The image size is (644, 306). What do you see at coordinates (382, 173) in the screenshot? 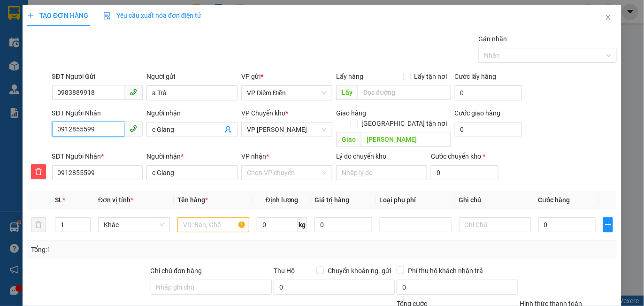
I see `input: Lý do chuyển kho` at bounding box center [382, 173].